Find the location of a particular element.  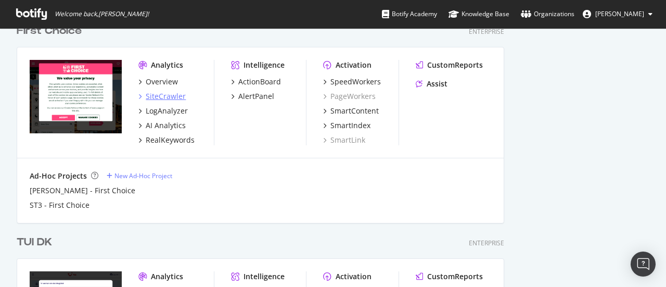

div: ST3 - First Choice is located at coordinates (59, 205).